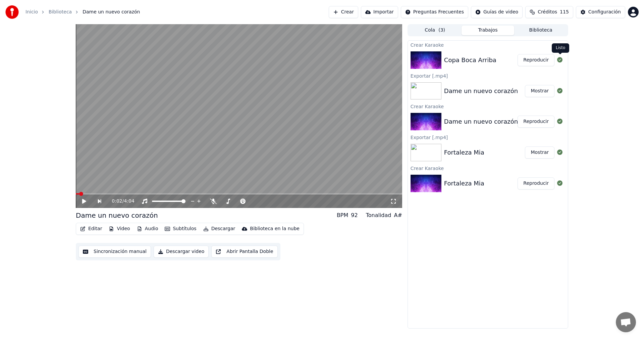 This screenshot has height=339, width=644. Describe the element at coordinates (442, 30) in the screenshot. I see `span: ( 3 )` at that location.